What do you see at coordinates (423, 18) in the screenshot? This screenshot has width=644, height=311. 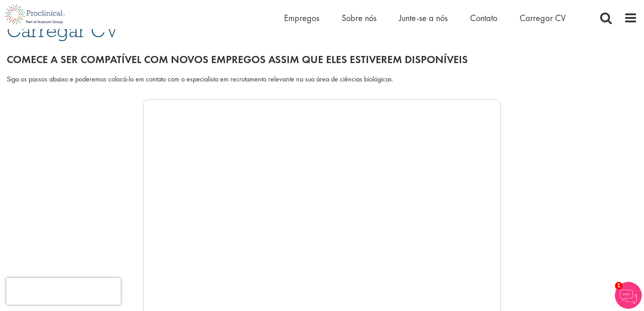 I see `a: Junte-se a nós` at bounding box center [423, 18].